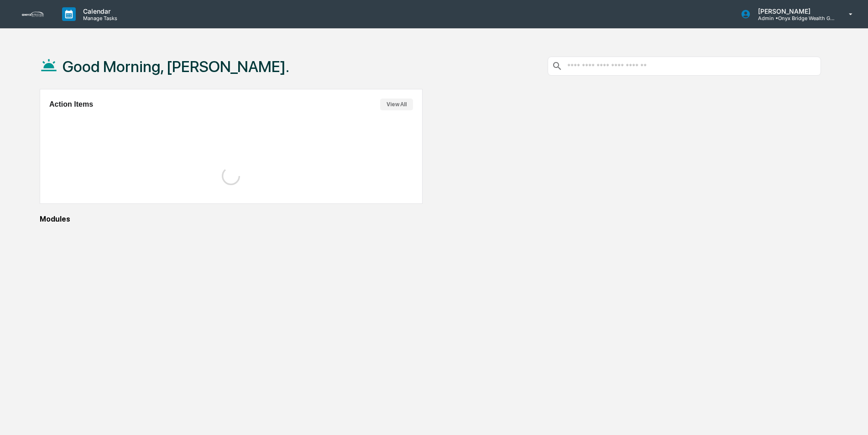  What do you see at coordinates (99, 18) in the screenshot?
I see `p: Manage Tasks` at bounding box center [99, 18].